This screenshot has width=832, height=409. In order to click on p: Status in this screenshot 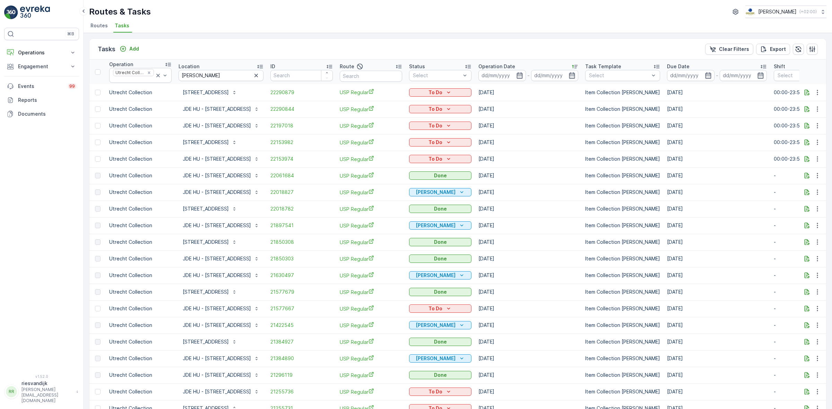, I will do `click(417, 67)`.